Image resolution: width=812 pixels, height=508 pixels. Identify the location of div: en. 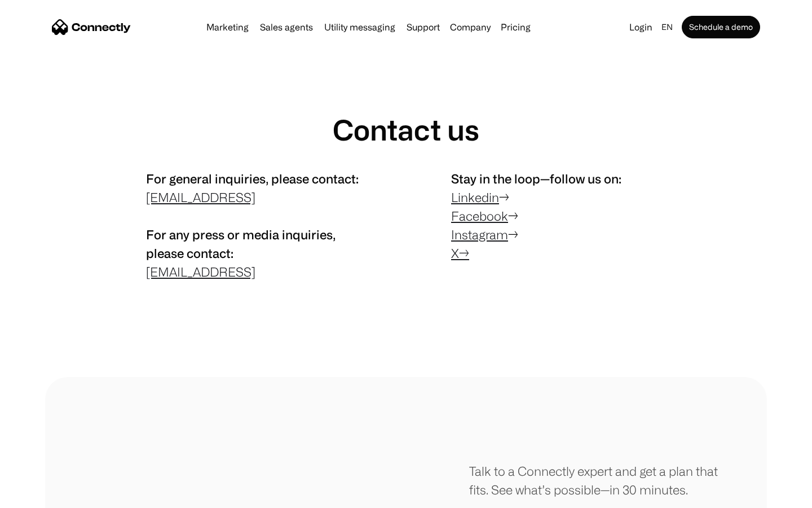
(667, 27).